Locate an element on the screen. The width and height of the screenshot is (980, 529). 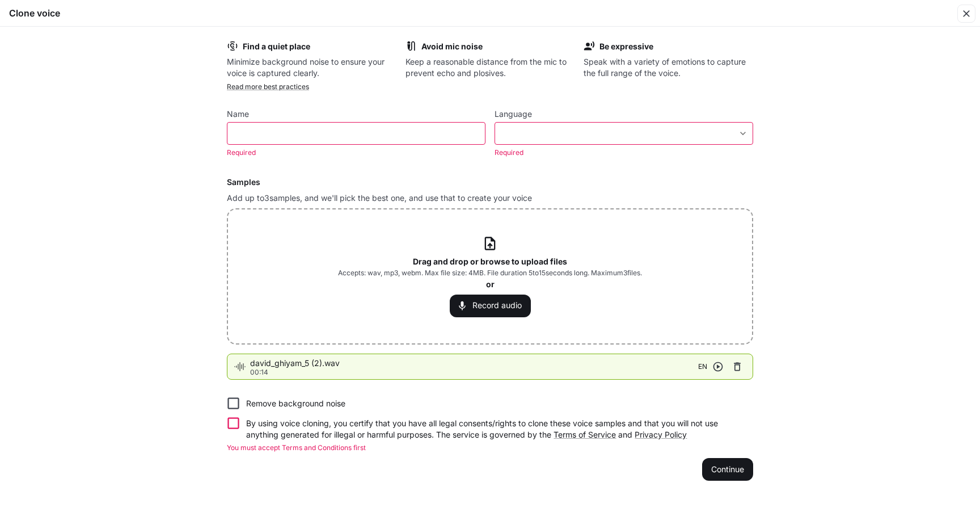
p: Speak with a variety of emotions to capture the full range of the voice. is located at coordinates (668, 68).